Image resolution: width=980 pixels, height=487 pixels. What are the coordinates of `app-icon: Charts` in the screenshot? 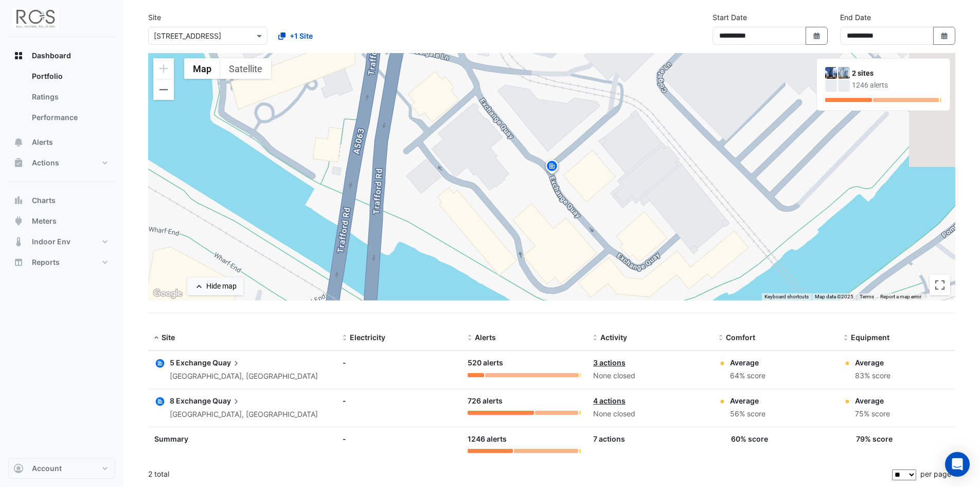 It's located at (18, 200).